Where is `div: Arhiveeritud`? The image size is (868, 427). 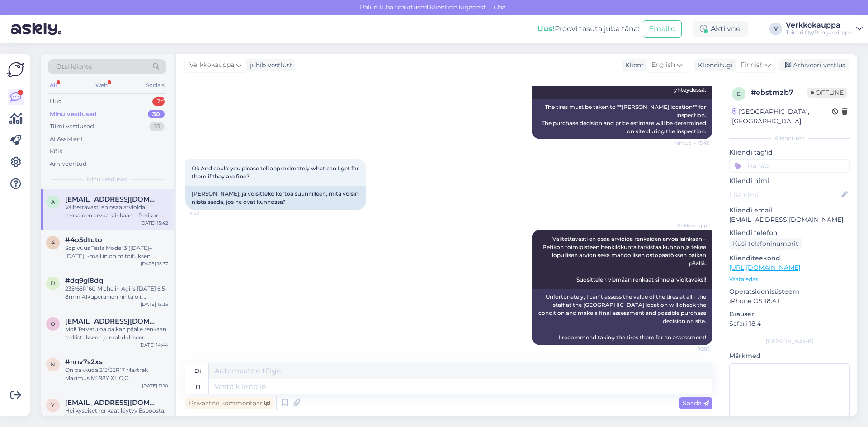
div: Arhiveeritud is located at coordinates (68, 164).